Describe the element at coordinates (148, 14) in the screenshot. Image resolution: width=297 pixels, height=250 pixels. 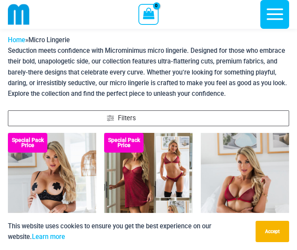
I see `a: View Shopping Cart, empty` at that location.